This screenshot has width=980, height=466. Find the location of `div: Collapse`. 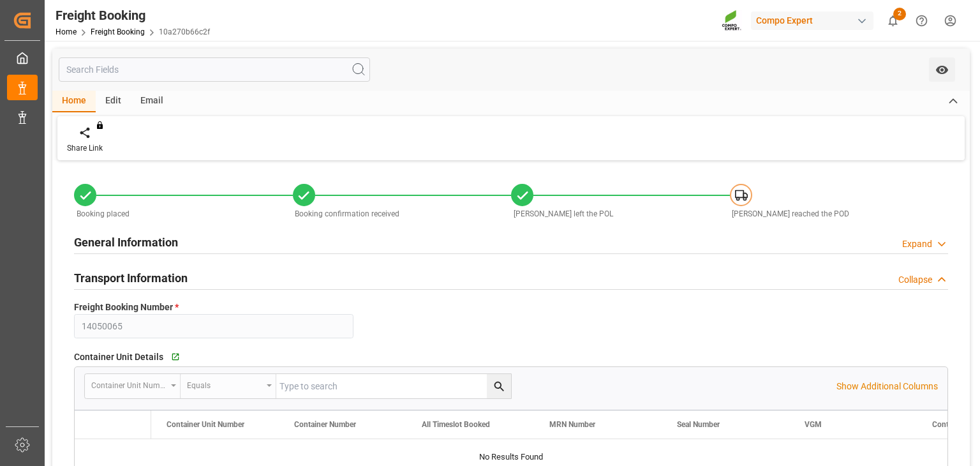

div: Collapse is located at coordinates (915, 279).